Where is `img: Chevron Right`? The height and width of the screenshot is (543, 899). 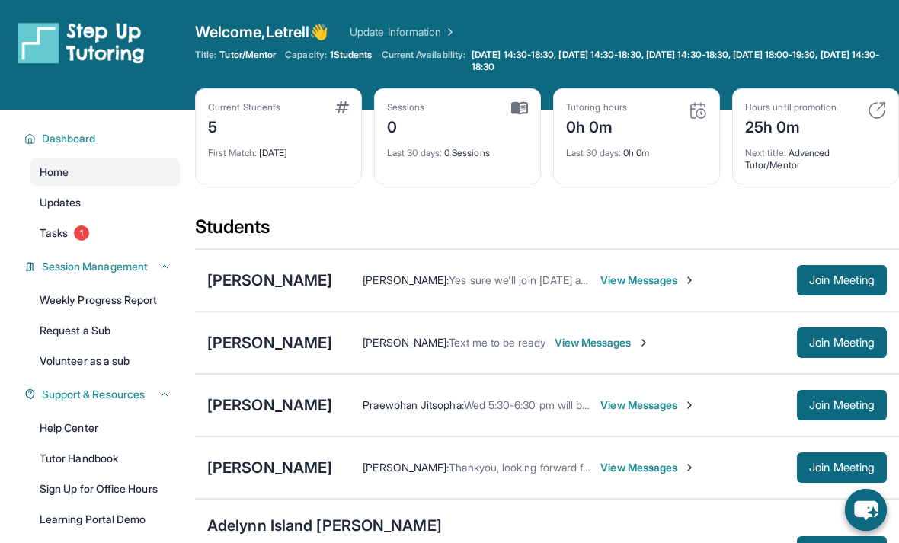
img: Chevron Right is located at coordinates (449, 32).